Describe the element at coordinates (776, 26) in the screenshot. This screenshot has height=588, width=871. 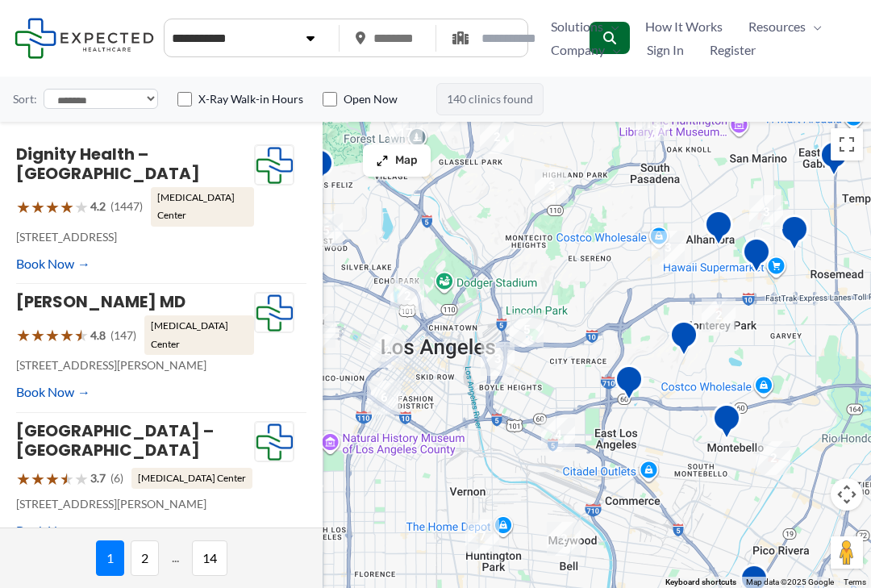
I see `span: Resources` at that location.